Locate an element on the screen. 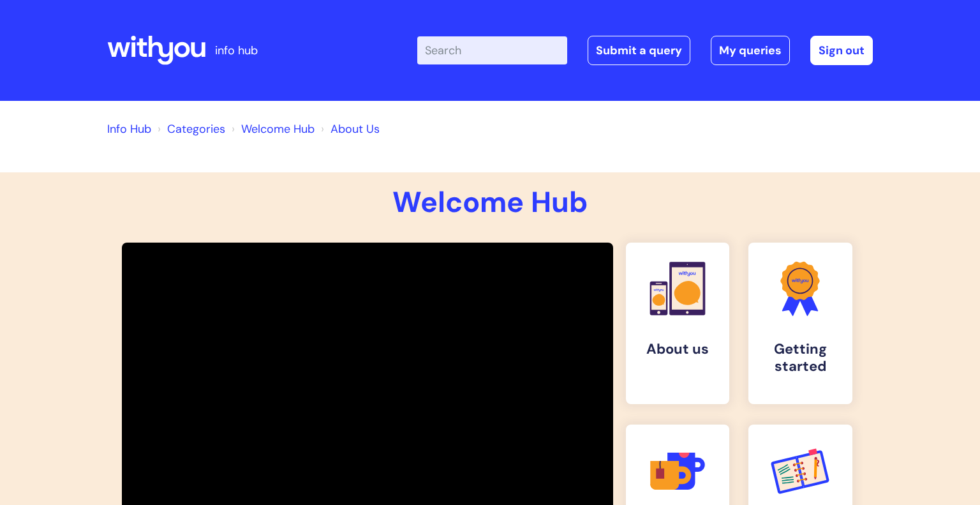 The width and height of the screenshot is (980, 505). a: Sign out is located at coordinates (842, 50).